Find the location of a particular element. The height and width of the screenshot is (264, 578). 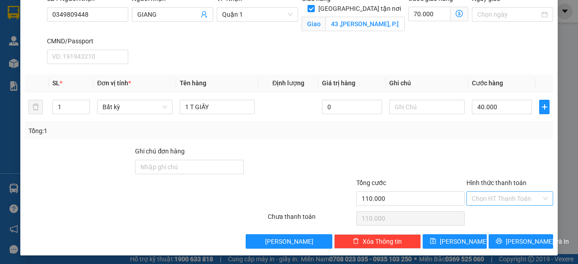

input: 0 is located at coordinates (352, 107).